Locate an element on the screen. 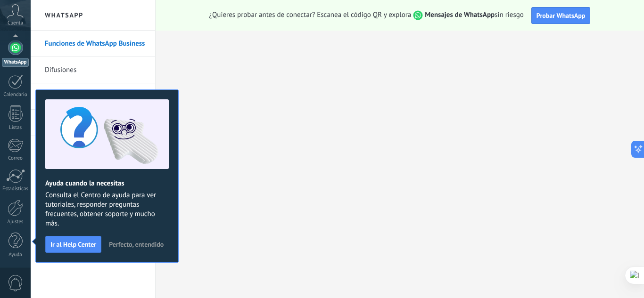 This screenshot has width=644, height=298. li: Funciones de WhatsApp Business is located at coordinates (93, 44).